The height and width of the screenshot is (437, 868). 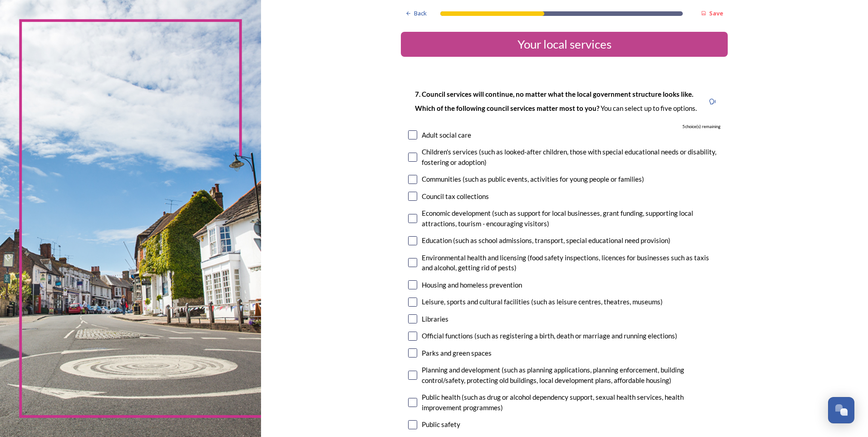 I want to click on strong: Which of the following council services matter most to you?, so click(x=508, y=108).